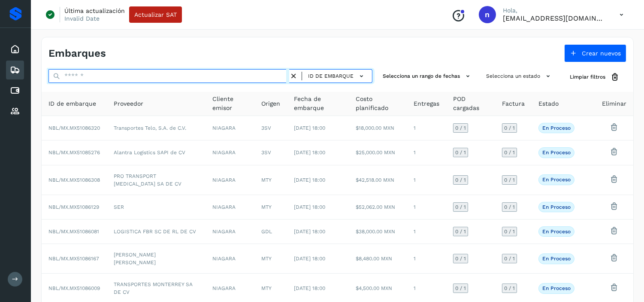 The height and width of the screenshot is (302, 644). What do you see at coordinates (74, 128) in the screenshot?
I see `span: NBL/MX.MX51086320` at bounding box center [74, 128].